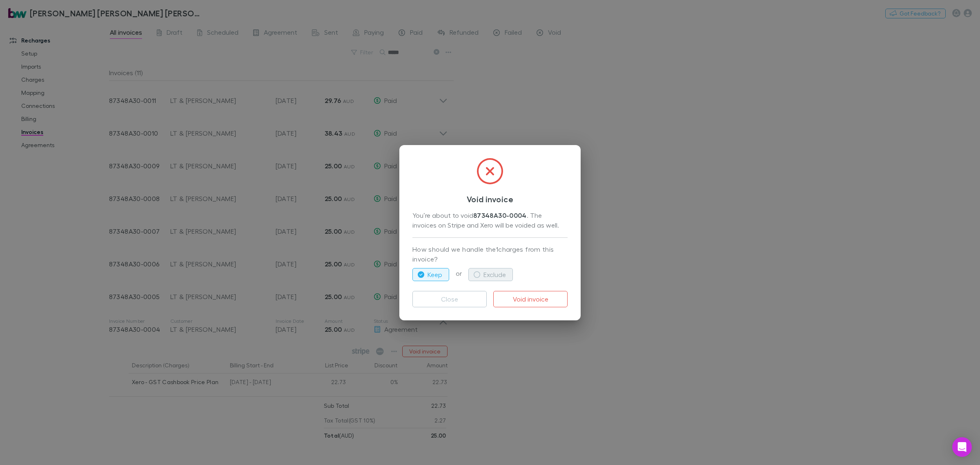  Describe the element at coordinates (431, 275) in the screenshot. I see `button: Keep` at that location.